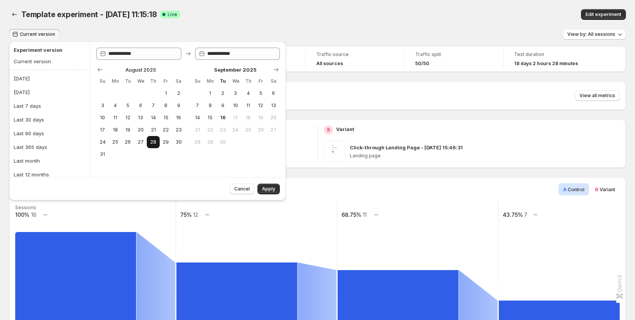 The image size is (635, 320). Describe the element at coordinates (604, 14) in the screenshot. I see `button: Edit experiment` at that location.